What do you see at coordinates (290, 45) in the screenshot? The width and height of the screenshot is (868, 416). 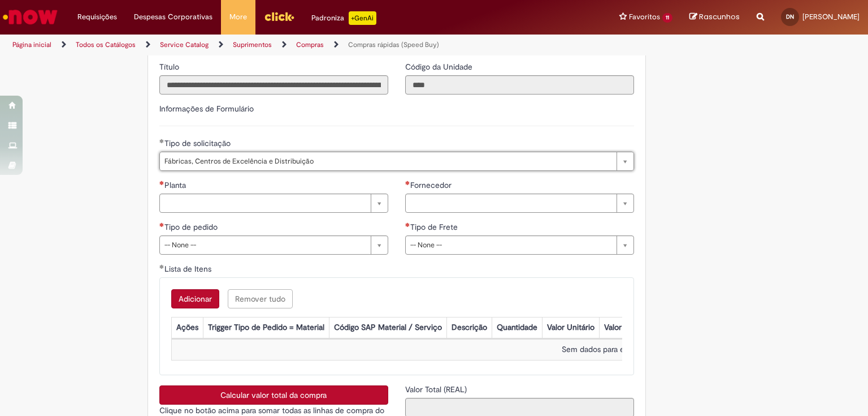 I see `ul: Trilhas de página` at bounding box center [290, 45].